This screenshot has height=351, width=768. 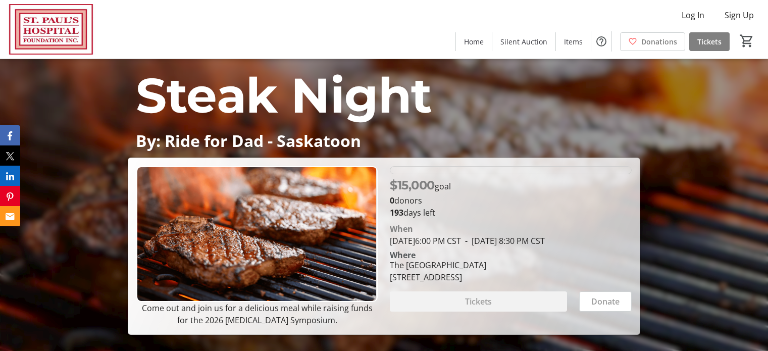 What do you see at coordinates (524, 41) in the screenshot?
I see `span: Silent Auction` at bounding box center [524, 41].